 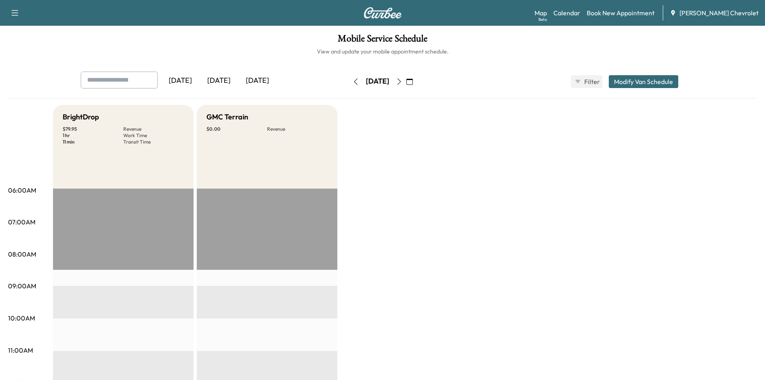 I want to click on p: $ 79.95, so click(x=93, y=129).